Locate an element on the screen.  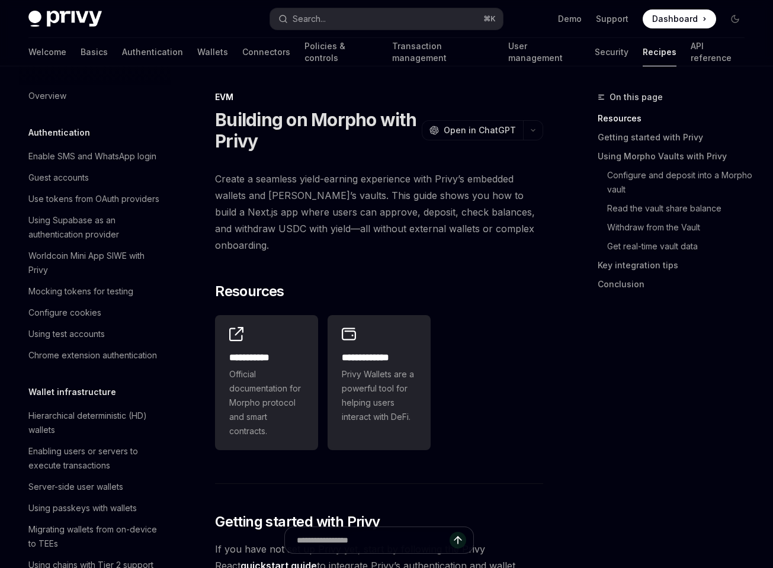
a: User management is located at coordinates (544, 52).